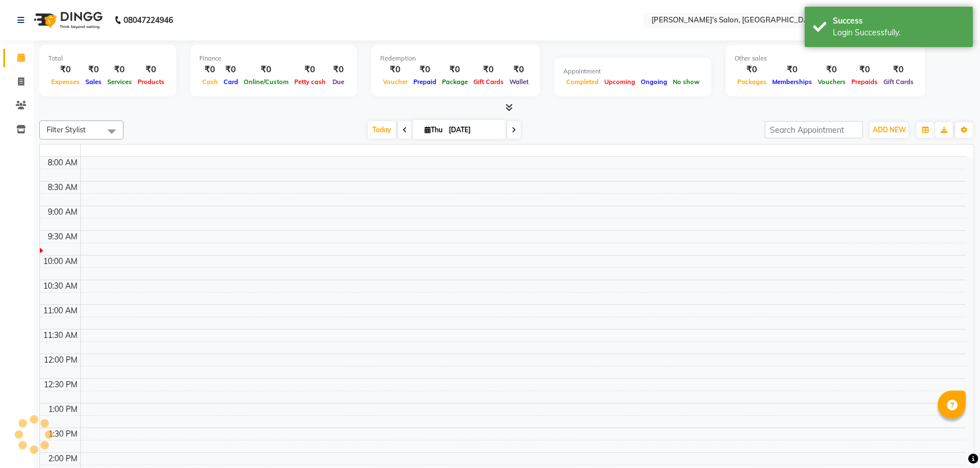 Image resolution: width=980 pixels, height=468 pixels. I want to click on div: 12:00 PM, so click(62, 361).